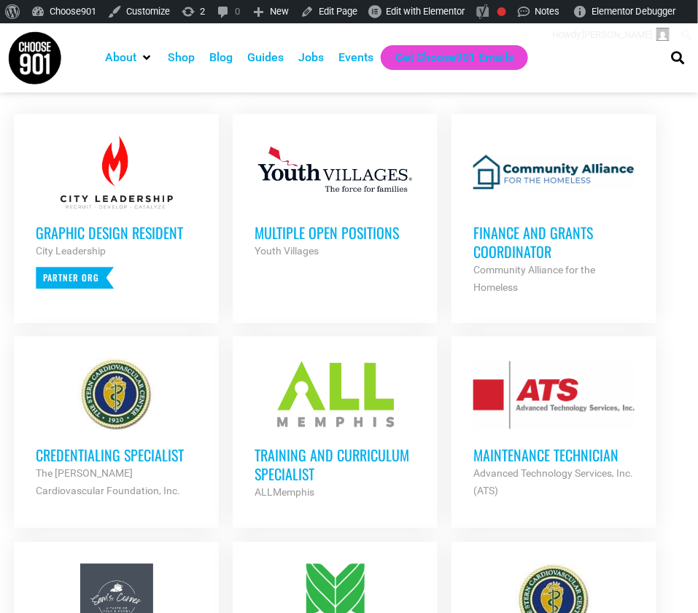 The width and height of the screenshot is (698, 613). What do you see at coordinates (454, 58) in the screenshot?
I see `div: Get Choose901 Emails` at bounding box center [454, 58].